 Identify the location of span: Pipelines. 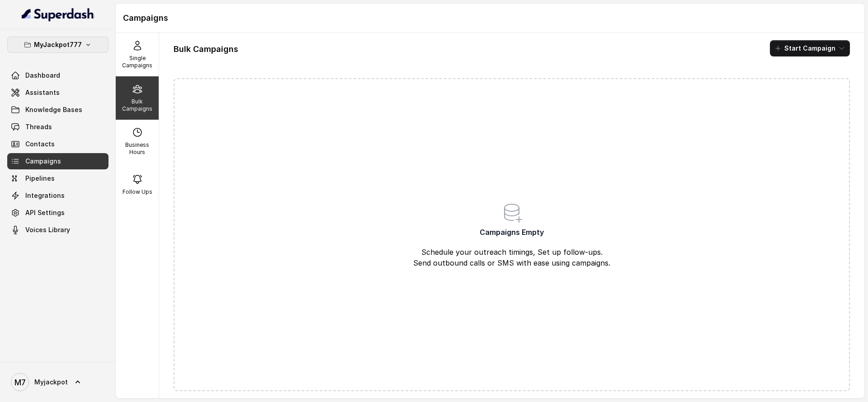
(40, 179).